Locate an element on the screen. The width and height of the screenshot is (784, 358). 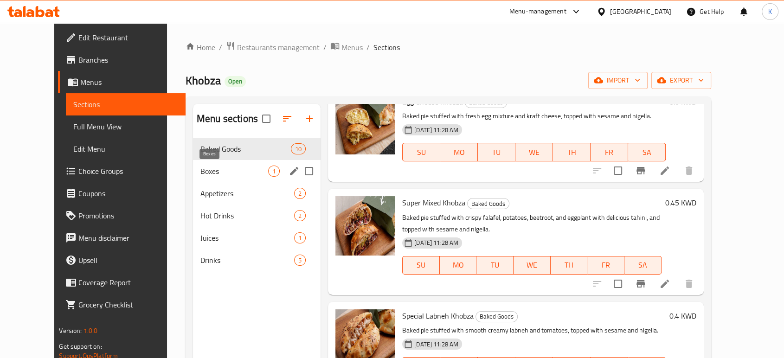
span: 2 is located at coordinates (300, 193).